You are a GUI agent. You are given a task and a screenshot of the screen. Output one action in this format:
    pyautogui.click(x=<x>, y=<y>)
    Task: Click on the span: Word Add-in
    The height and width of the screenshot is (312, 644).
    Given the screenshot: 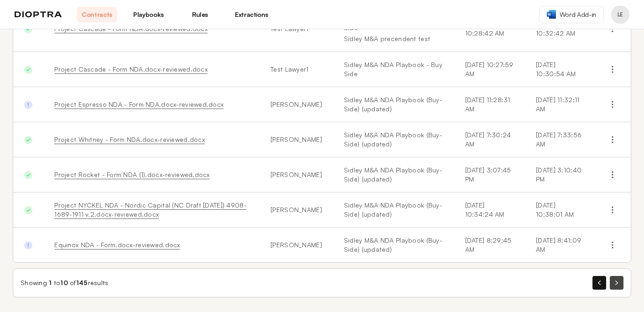 What is the action you would take?
    pyautogui.click(x=578, y=14)
    